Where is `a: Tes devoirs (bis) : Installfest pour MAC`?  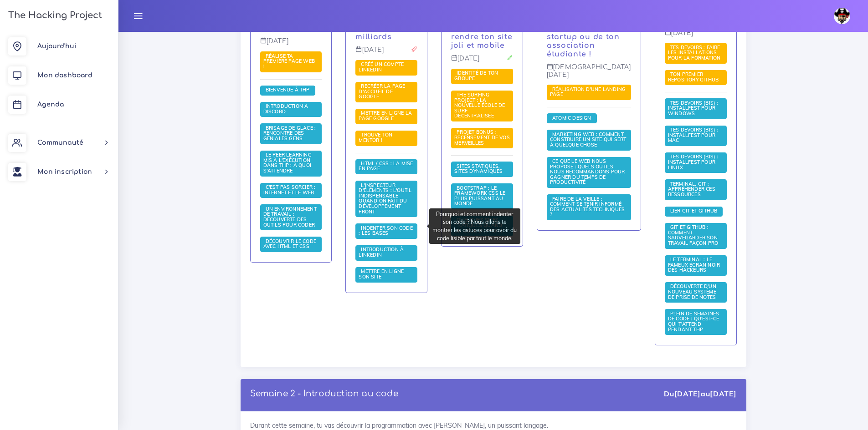 a: Tes devoirs (bis) : Installfest pour MAC is located at coordinates (693, 135).